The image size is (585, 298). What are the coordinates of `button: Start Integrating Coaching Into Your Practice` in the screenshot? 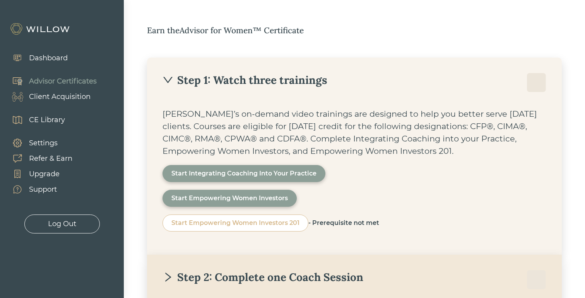 It's located at (244, 174).